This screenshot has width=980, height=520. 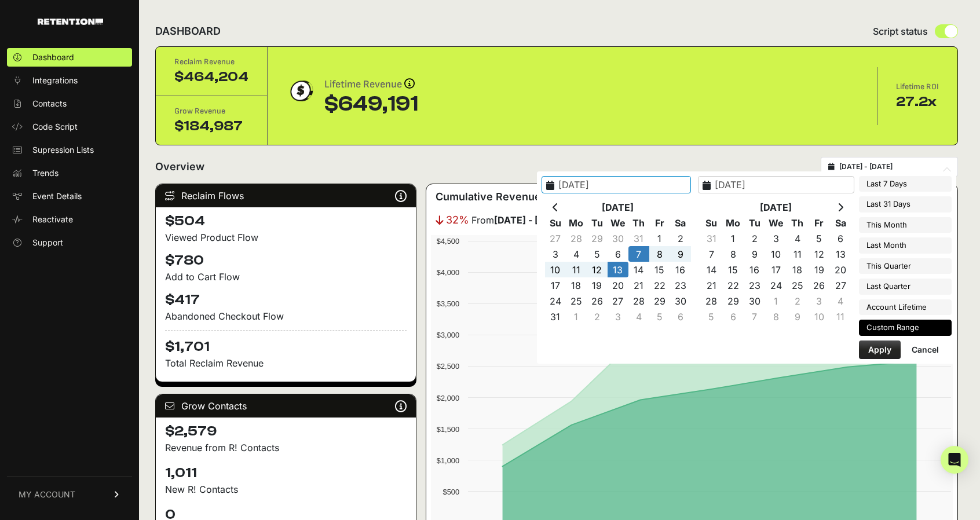 I want to click on th: Mo, so click(x=576, y=223).